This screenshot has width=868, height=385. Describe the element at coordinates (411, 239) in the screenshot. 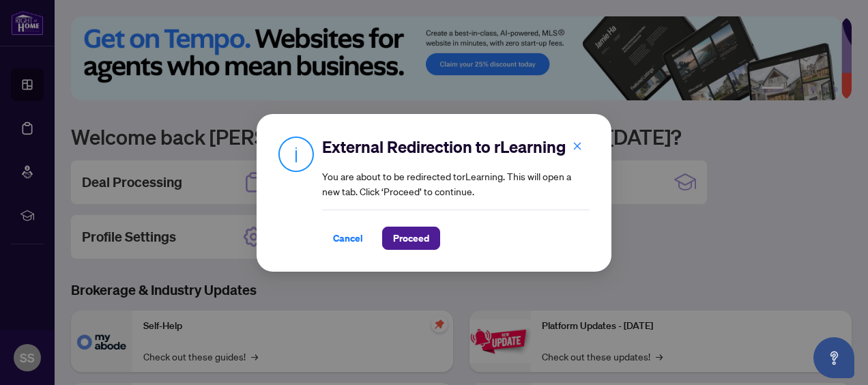

I see `button: Proceed` at that location.